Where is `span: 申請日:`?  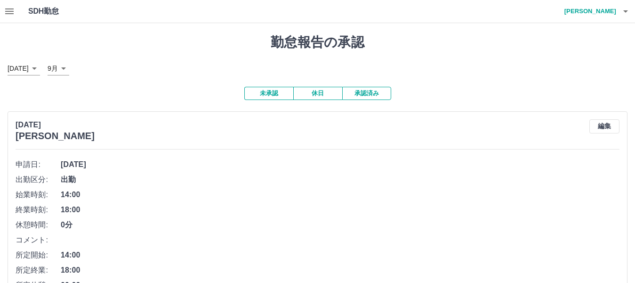
span: 申請日: is located at coordinates (38, 164).